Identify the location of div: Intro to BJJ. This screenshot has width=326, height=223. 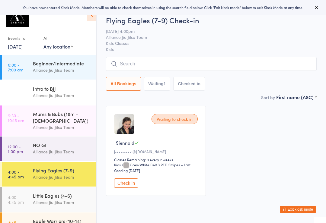
(62, 89).